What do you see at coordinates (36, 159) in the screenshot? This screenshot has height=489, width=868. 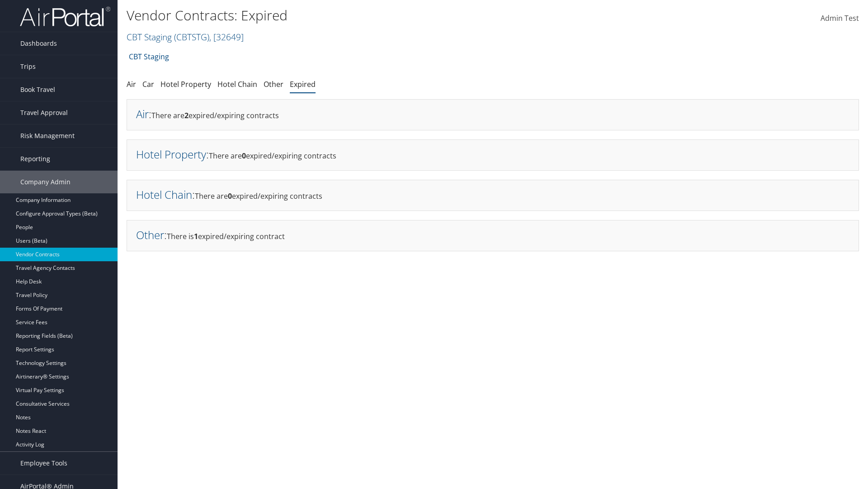 I see `span: Reporting` at bounding box center [36, 159].